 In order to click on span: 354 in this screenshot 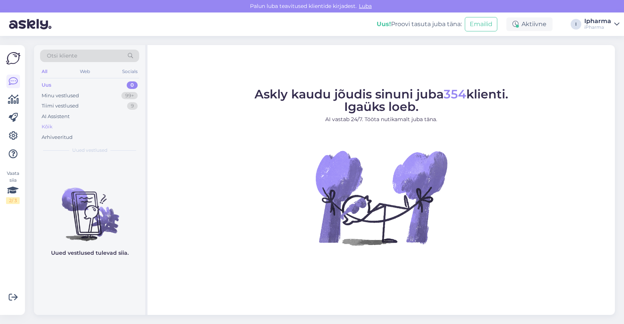, I will do `click(455, 94)`.